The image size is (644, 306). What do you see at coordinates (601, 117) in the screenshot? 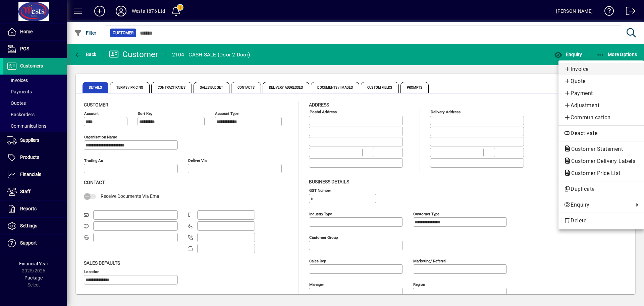
I see `span: Communication` at bounding box center [601, 117].